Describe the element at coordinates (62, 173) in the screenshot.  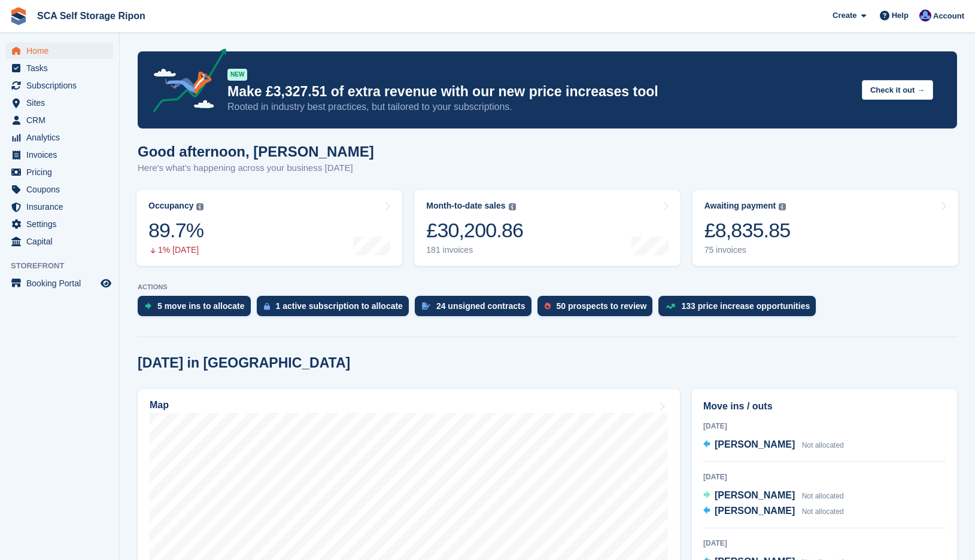
I see `span: Pricing` at that location.